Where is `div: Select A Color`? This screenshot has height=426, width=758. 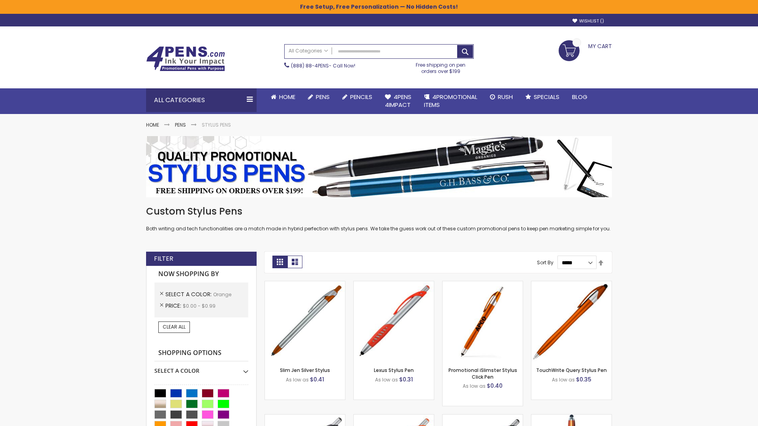
div: Select A Color is located at coordinates (201, 368).